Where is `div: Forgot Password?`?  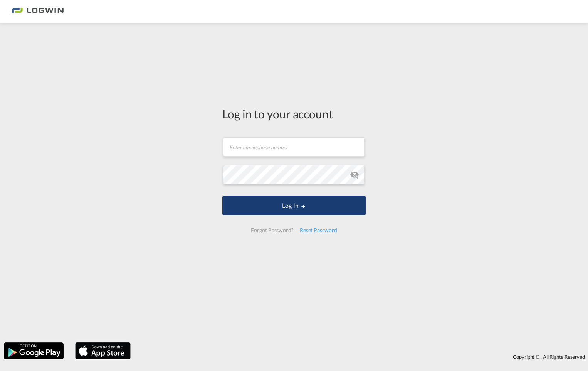 div: Forgot Password? is located at coordinates (272, 230).